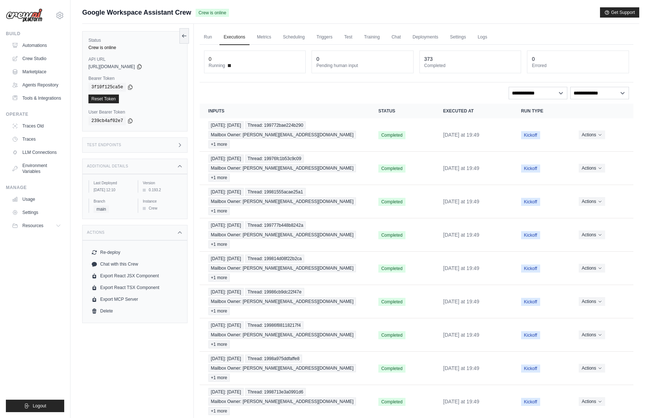  Describe the element at coordinates (113, 183) in the screenshot. I see `label: Last Deployed` at that location.